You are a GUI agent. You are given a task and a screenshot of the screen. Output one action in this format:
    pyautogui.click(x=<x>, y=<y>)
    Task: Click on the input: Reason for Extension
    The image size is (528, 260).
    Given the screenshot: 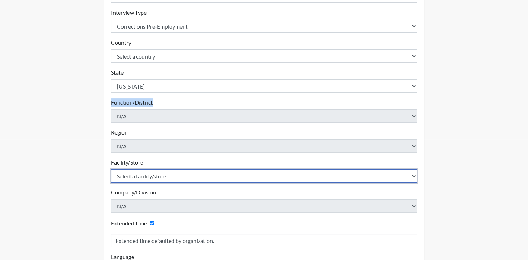 What is the action you would take?
    pyautogui.click(x=264, y=241)
    